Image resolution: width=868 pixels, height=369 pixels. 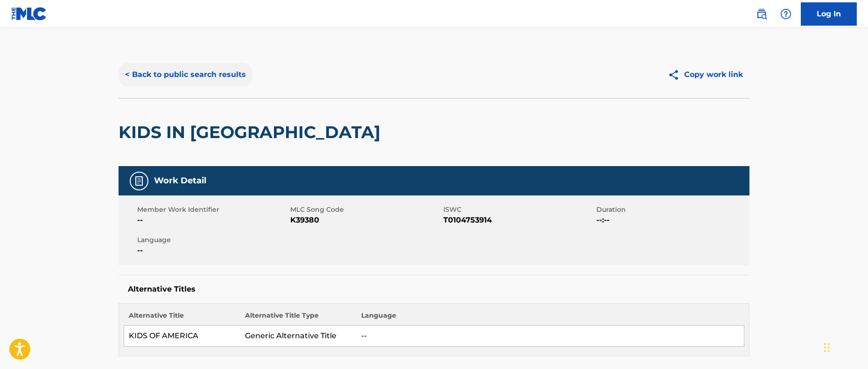 What do you see at coordinates (182, 336) in the screenshot?
I see `td: KIDS OF AMERICA` at bounding box center [182, 336].